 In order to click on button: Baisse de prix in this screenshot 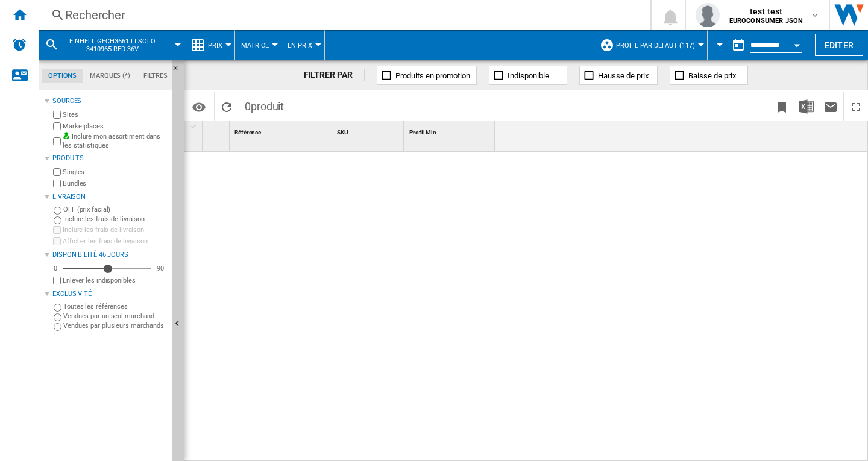, I will do `click(708, 75)`.